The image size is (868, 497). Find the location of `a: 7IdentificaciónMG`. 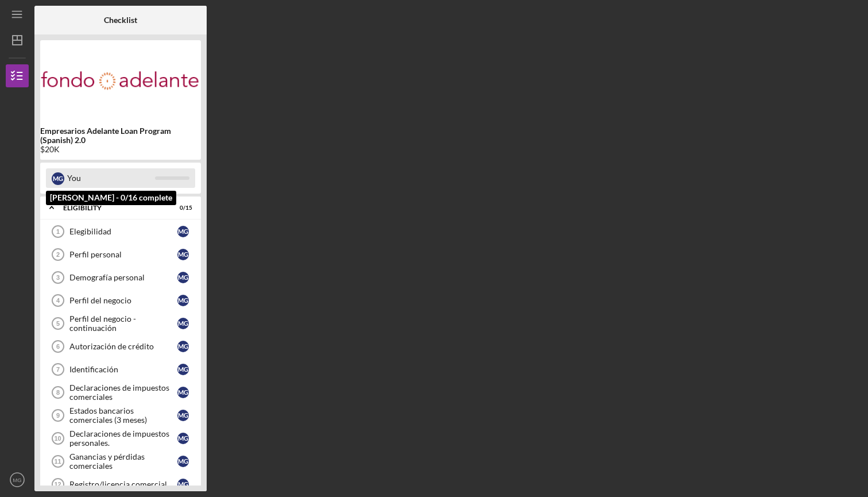

a: 7IdentificaciónMG is located at coordinates (121, 369).